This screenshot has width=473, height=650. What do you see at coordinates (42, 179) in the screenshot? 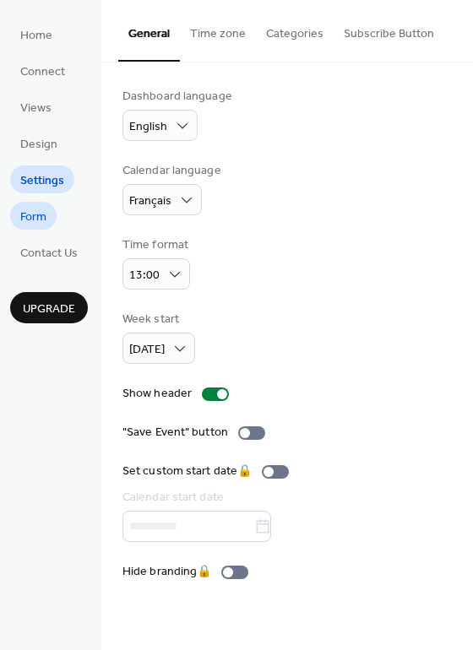
I see `a: Settings` at bounding box center [42, 179].